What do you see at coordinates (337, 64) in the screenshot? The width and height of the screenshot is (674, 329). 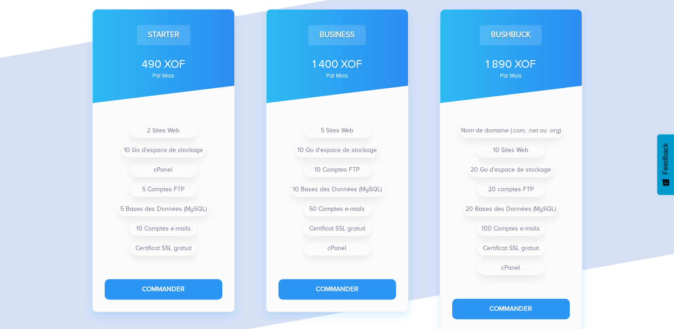 I see `div: 1 400 XOF` at bounding box center [337, 64].